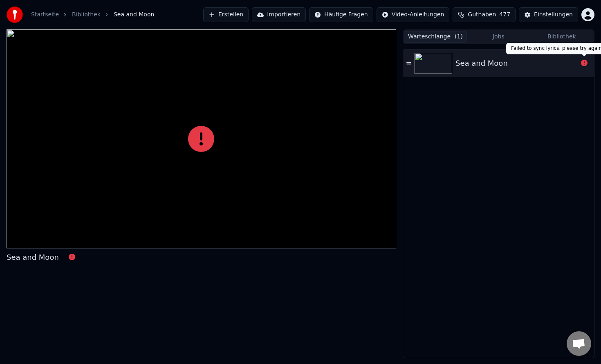 This screenshot has height=364, width=601. What do you see at coordinates (92, 15) in the screenshot?
I see `nav: breadcrumb` at bounding box center [92, 15].